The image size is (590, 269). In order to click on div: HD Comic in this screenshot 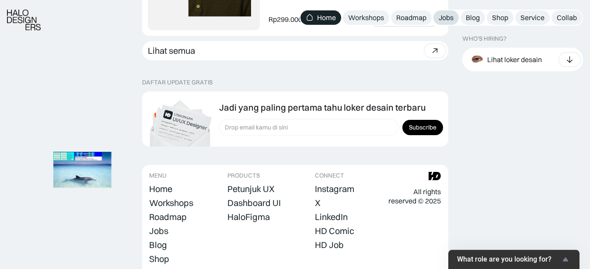, I will do `click(334, 231)`.